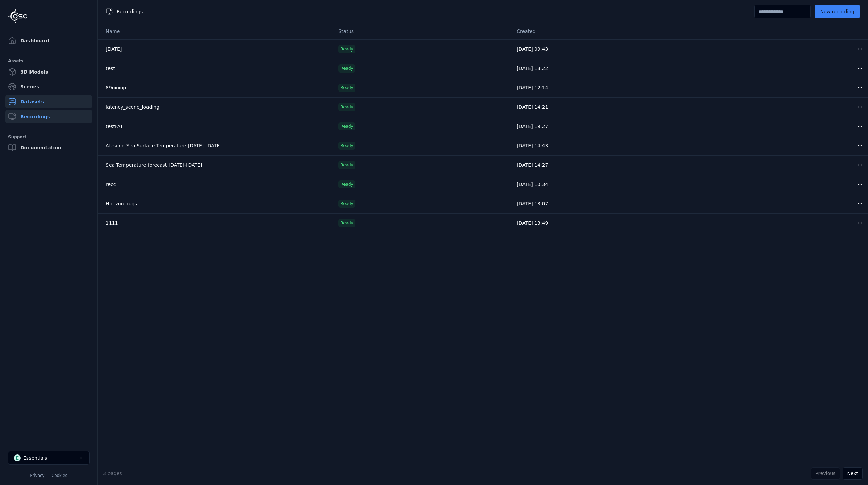 The image size is (868, 485). Describe the element at coordinates (215, 32) in the screenshot. I see `th: Name` at that location.